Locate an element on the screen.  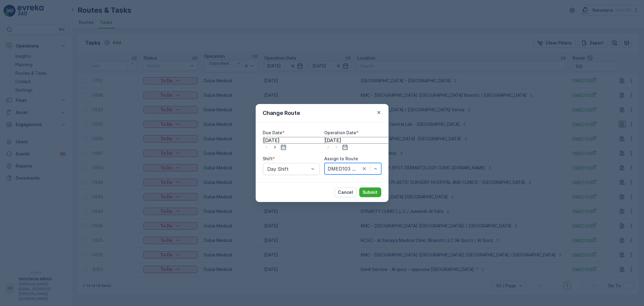
label: Operation Date is located at coordinates (341, 132).